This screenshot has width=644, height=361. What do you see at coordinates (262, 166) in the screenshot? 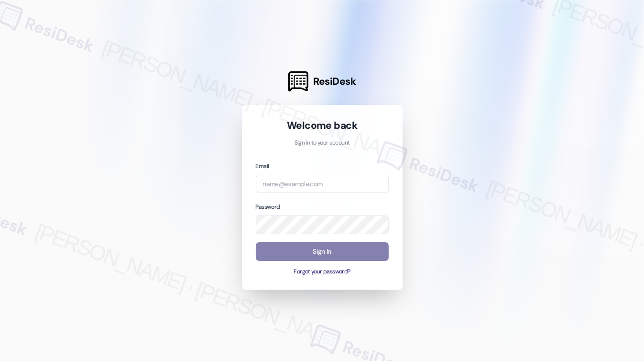
I see `label: Email` at bounding box center [262, 166].